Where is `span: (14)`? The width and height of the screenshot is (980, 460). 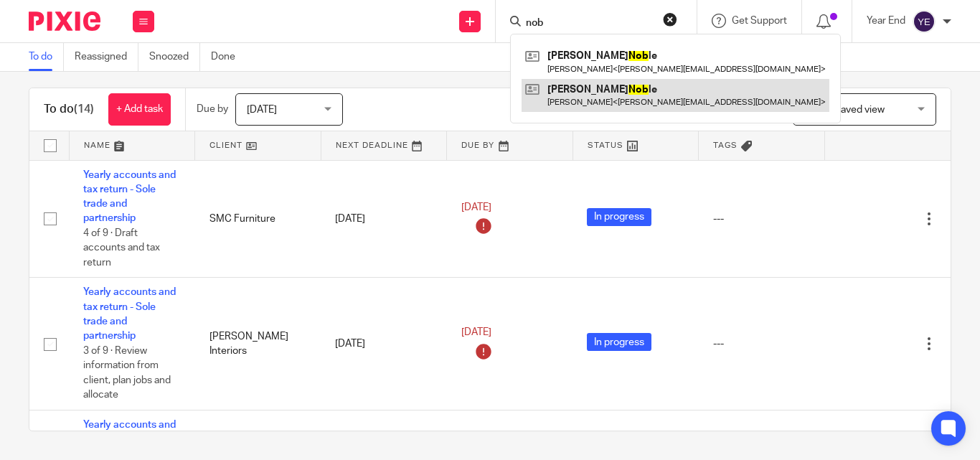 span: (14) is located at coordinates (84, 109).